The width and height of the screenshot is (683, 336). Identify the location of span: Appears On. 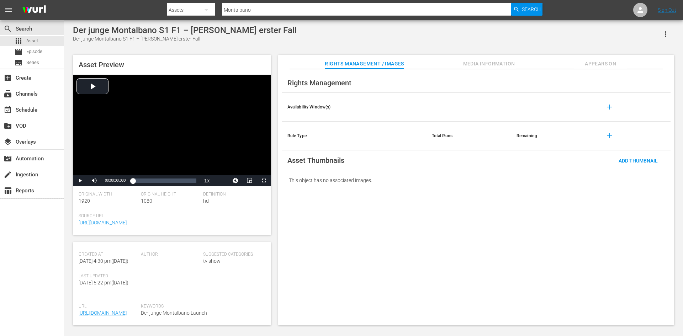
(601, 64).